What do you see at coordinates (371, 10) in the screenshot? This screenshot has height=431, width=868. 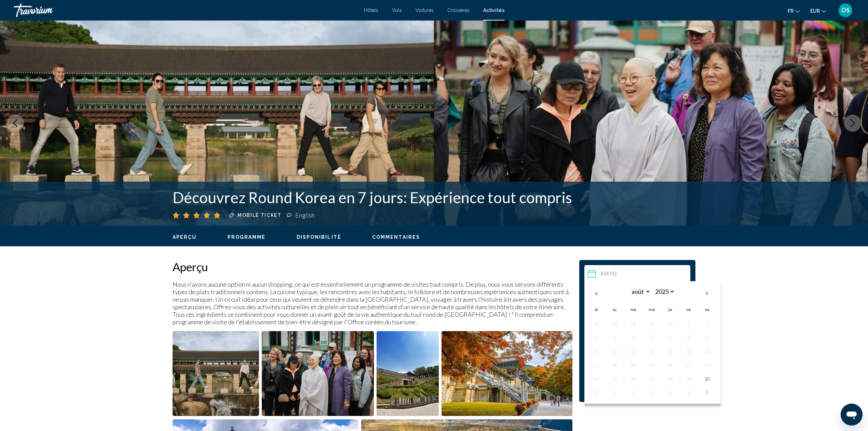 I see `a: Hôtels` at bounding box center [371, 10].